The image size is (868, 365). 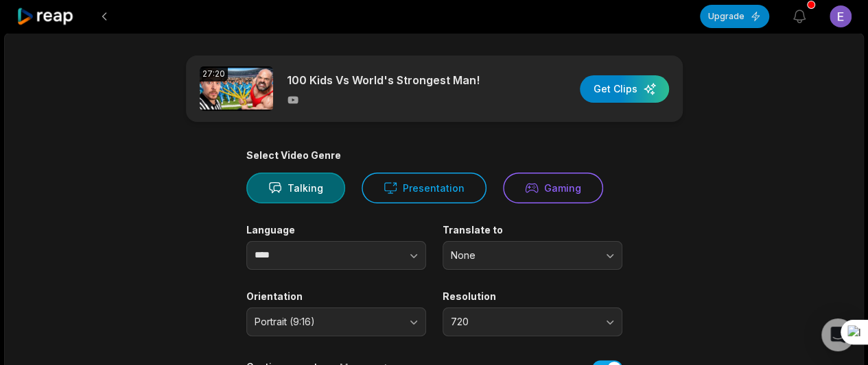 What do you see at coordinates (553, 188) in the screenshot?
I see `button: Gaming` at bounding box center [553, 188].